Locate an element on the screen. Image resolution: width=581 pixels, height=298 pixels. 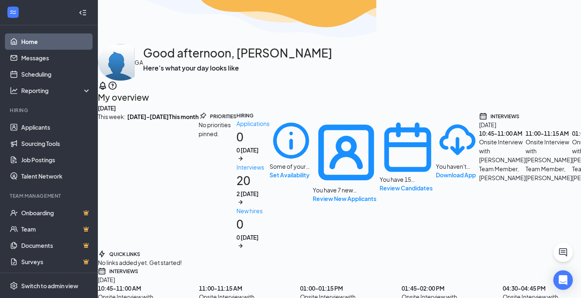
svg: Analysis is located at coordinates (14, 91).